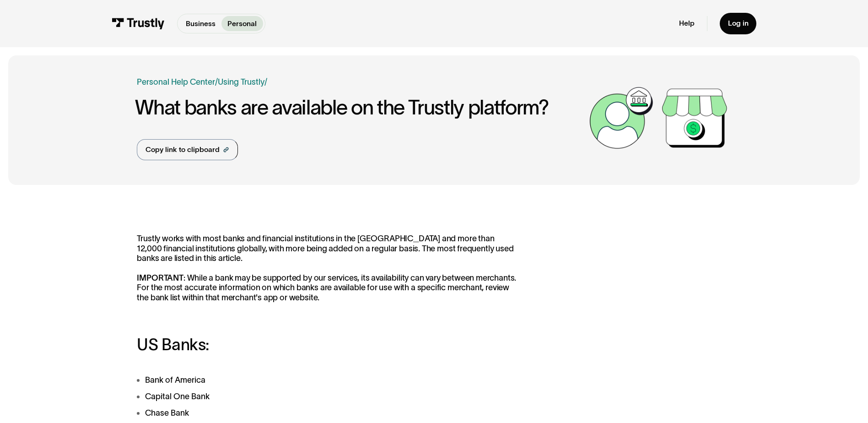 The height and width of the screenshot is (423, 868). What do you see at coordinates (738, 23) in the screenshot?
I see `a: Log in` at bounding box center [738, 23].